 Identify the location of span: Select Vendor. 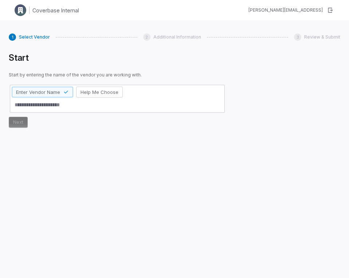
(34, 37).